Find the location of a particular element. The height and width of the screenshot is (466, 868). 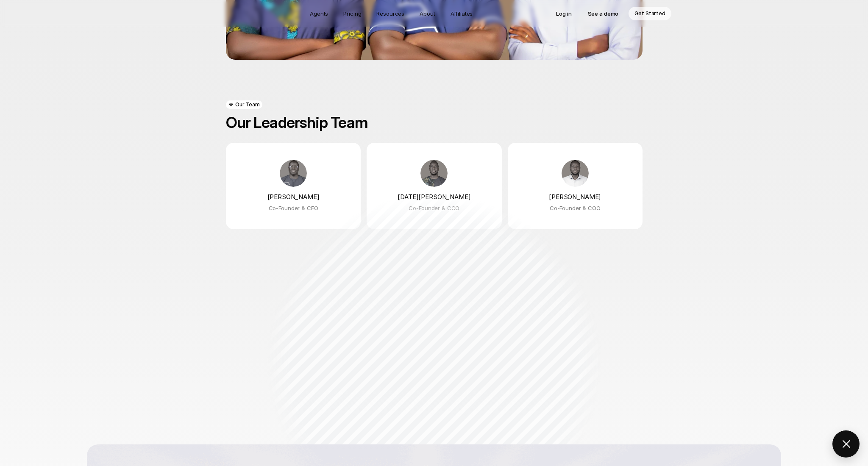

a: Resources is located at coordinates (390, 14).